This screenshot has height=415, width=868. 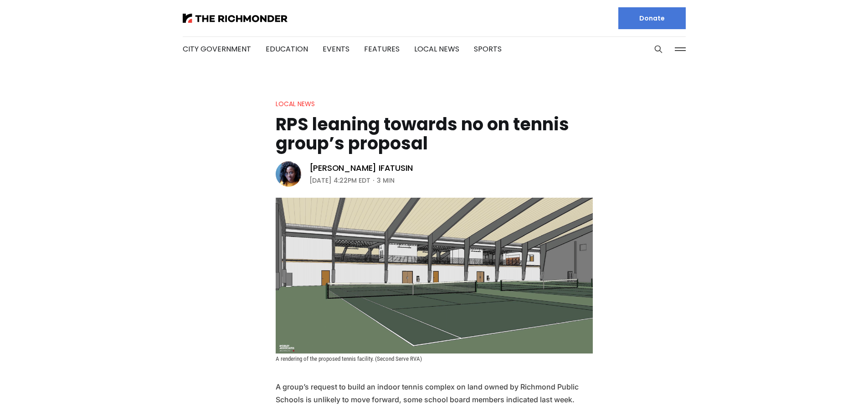 What do you see at coordinates (217, 49) in the screenshot?
I see `a: City Government` at bounding box center [217, 49].